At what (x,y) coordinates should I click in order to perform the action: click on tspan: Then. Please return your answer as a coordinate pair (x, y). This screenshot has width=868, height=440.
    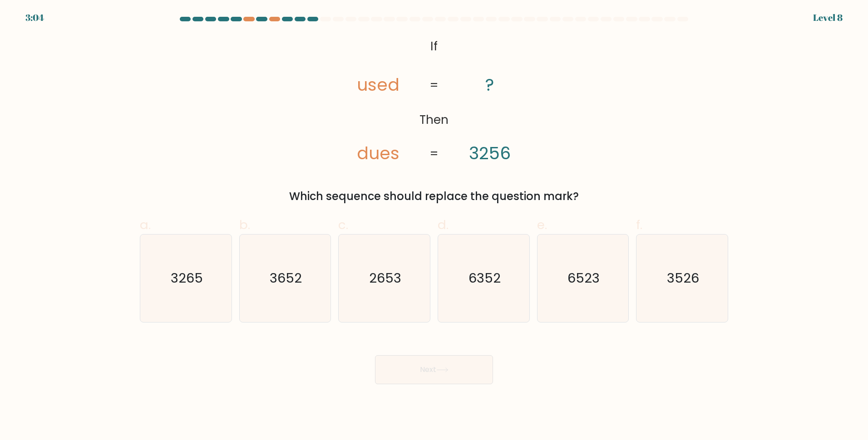
    Looking at the image, I should click on (434, 120).